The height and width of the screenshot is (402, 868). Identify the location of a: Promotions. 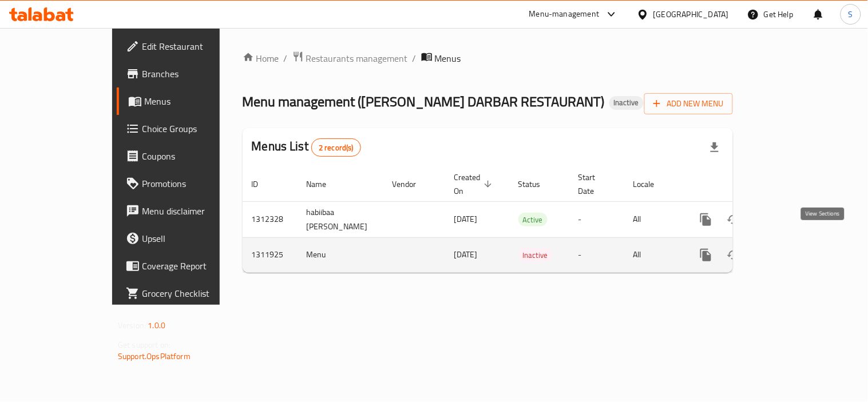
(187, 183).